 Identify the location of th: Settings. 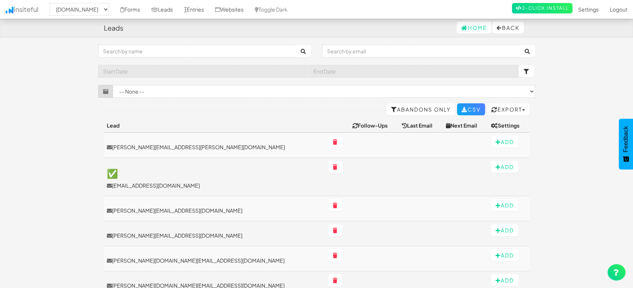
(509, 125).